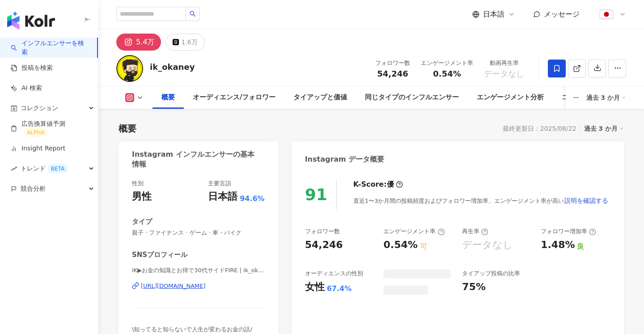 The width and height of the screenshot is (644, 334). What do you see at coordinates (39, 108) in the screenshot?
I see `span: コレクション` at bounding box center [39, 108].